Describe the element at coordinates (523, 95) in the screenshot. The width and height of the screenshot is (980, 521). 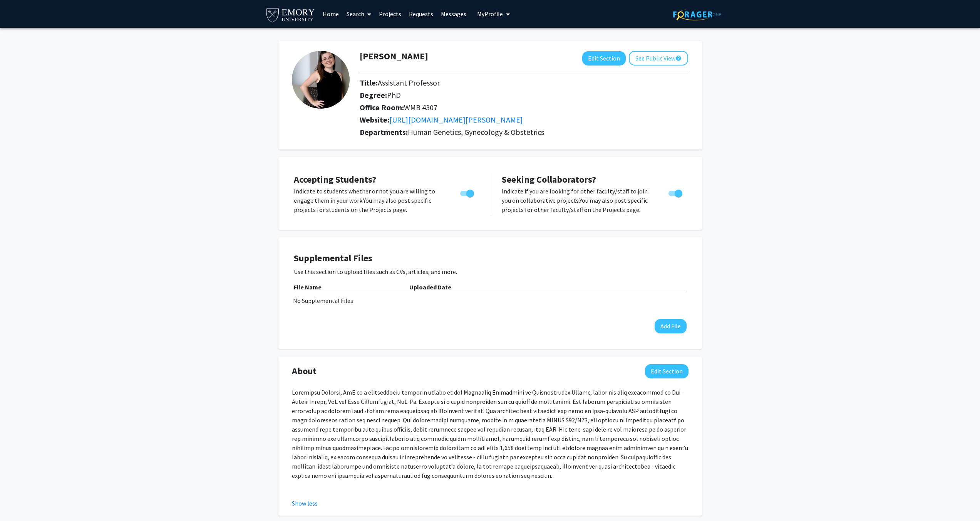
I see `h2: Degree:` at that location.